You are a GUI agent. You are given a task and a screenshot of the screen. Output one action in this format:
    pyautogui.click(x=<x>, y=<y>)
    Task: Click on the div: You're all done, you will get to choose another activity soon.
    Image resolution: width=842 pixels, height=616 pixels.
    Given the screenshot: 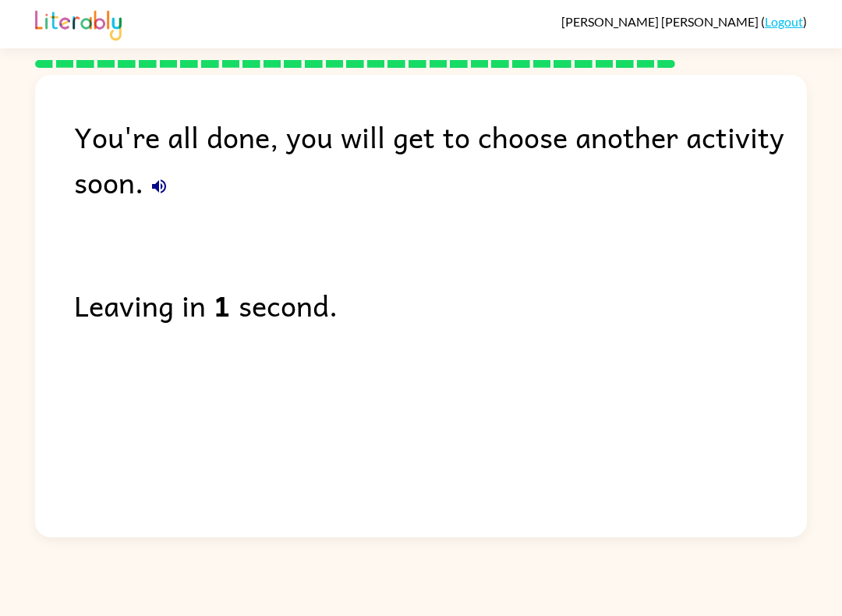 What is the action you would take?
    pyautogui.click(x=441, y=159)
    